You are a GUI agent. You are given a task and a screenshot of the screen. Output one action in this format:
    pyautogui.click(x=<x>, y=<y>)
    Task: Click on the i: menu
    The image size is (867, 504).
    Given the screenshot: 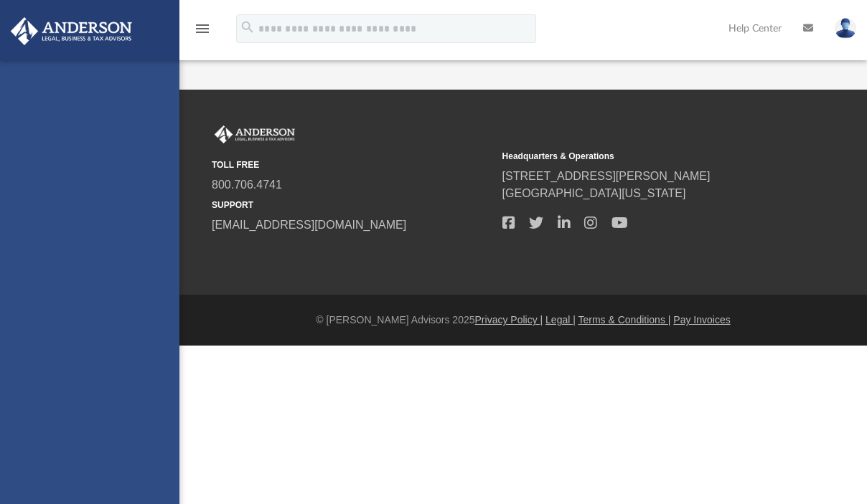 What is the action you would take?
    pyautogui.click(x=202, y=28)
    